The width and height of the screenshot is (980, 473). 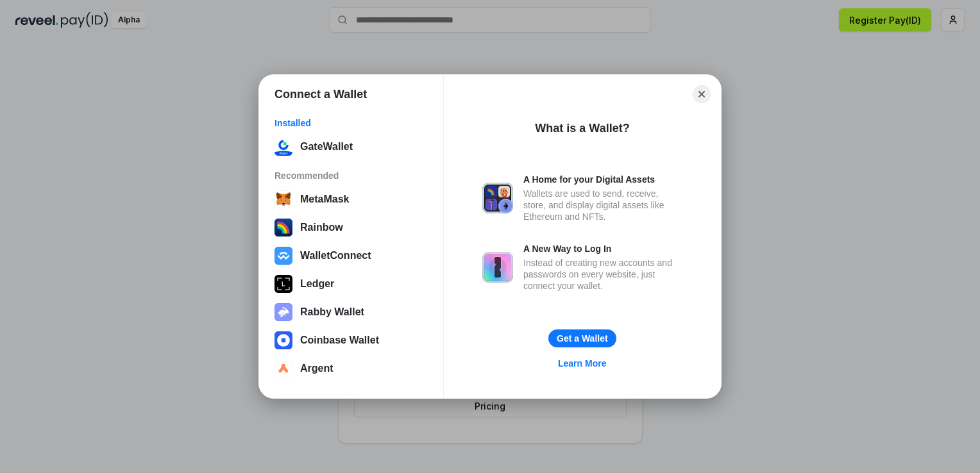 I want to click on div: WalletConnect, so click(x=336, y=256).